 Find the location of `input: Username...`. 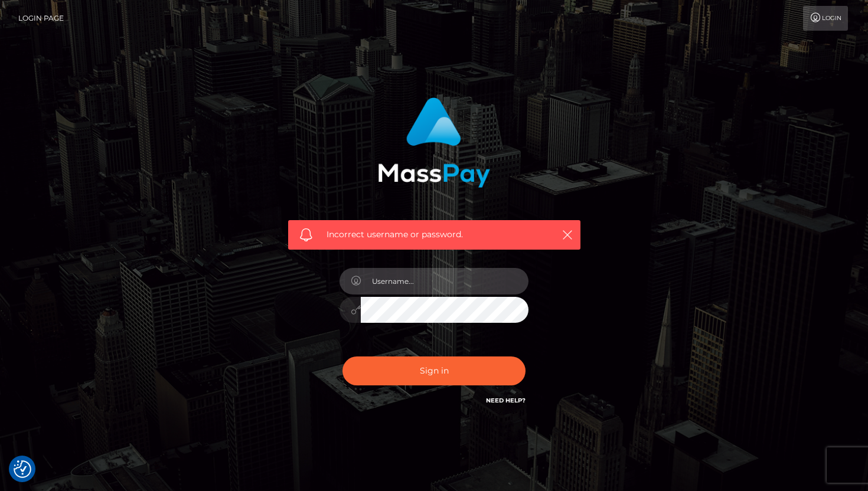

input: Username... is located at coordinates (444, 281).